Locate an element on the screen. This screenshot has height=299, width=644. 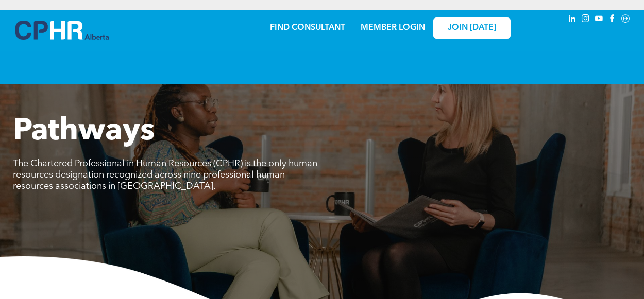
a: youtube is located at coordinates (598, 19).